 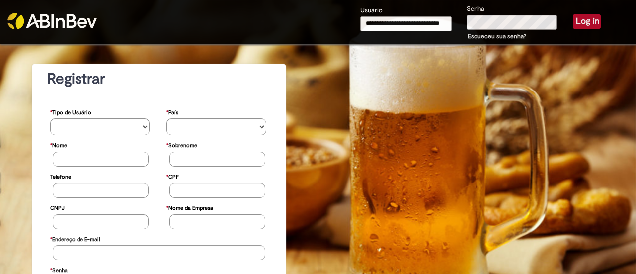 What do you see at coordinates (57, 207) in the screenshot?
I see `label: CNPJ` at bounding box center [57, 207].